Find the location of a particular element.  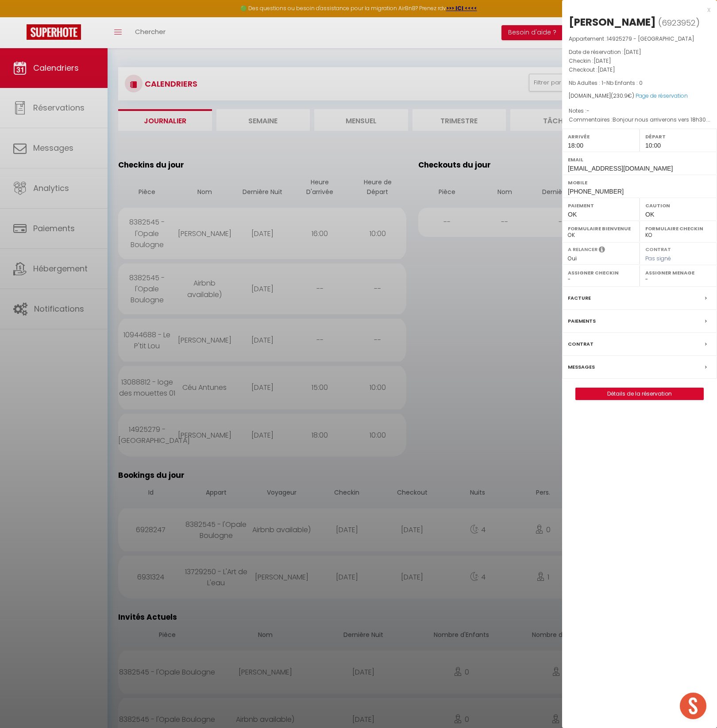

p: Appartement : is located at coordinates (639, 39).